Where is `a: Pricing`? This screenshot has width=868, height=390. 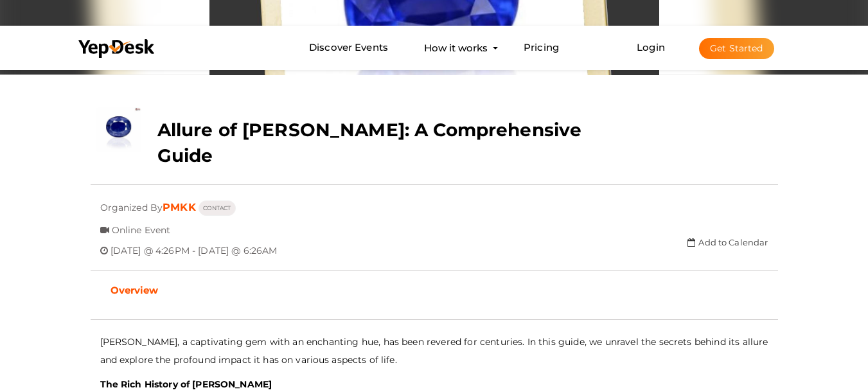 a: Pricing is located at coordinates (541, 48).